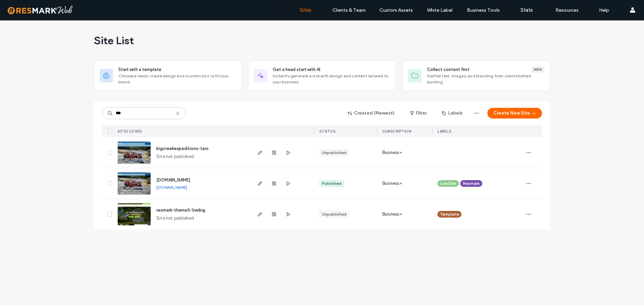 This screenshot has width=644, height=305. Describe the element at coordinates (332, 184) in the screenshot. I see `div: Published` at that location.